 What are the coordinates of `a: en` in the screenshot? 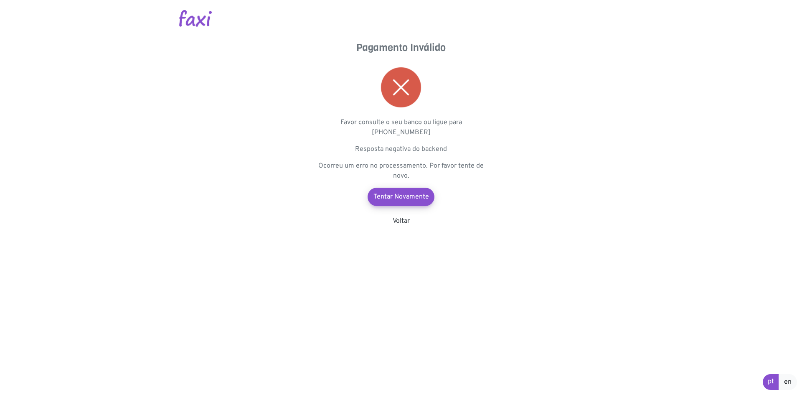 It's located at (787, 382).